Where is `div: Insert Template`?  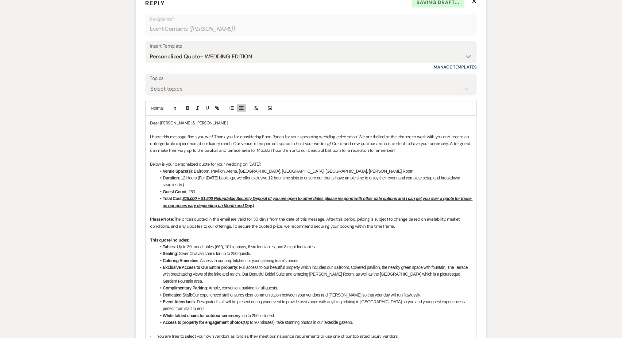
div: Insert Template is located at coordinates (311, 46).